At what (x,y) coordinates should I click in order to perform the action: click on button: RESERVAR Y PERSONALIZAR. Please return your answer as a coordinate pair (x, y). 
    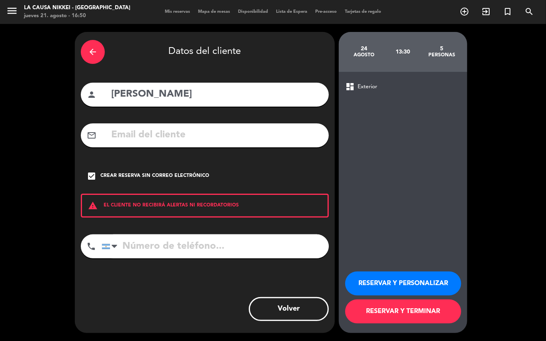
    Looking at the image, I should click on (403, 284).